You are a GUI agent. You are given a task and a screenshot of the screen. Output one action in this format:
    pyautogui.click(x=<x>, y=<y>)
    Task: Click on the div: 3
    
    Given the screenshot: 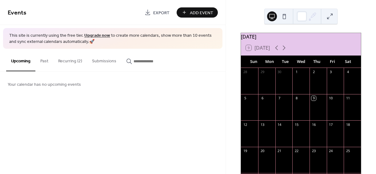 What is the action you would take?
    pyautogui.click(x=331, y=72)
    